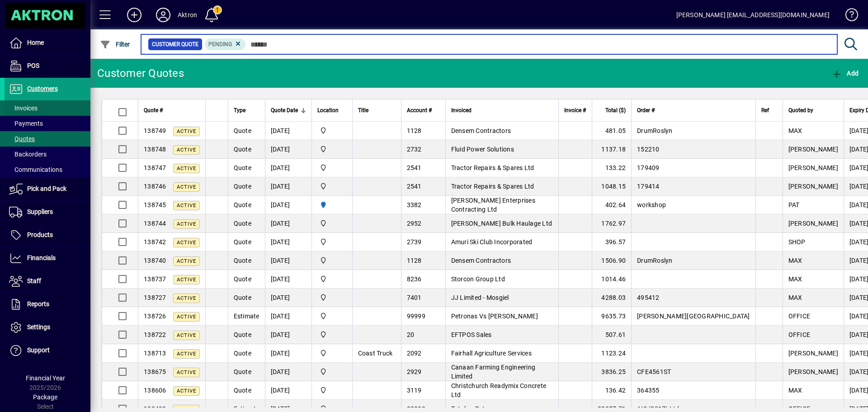 The image size is (868, 412). What do you see at coordinates (611, 335) in the screenshot?
I see `td: 507.61` at bounding box center [611, 335].